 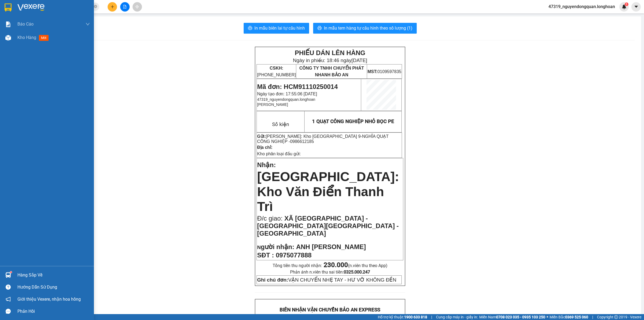 I want to click on span: In mẫu tem hàng tự cấu hình theo số lượng (1), so click(x=368, y=28).